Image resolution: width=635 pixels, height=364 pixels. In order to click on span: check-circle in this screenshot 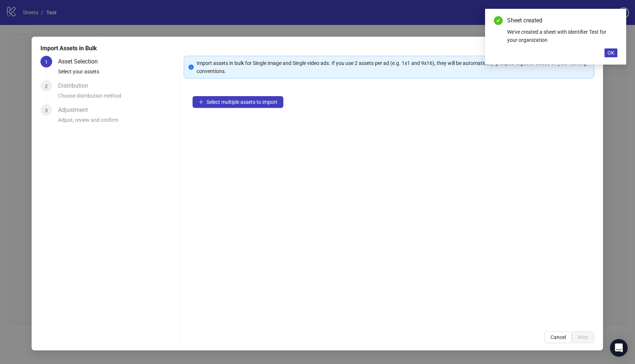, I will do `click(498, 21)`.